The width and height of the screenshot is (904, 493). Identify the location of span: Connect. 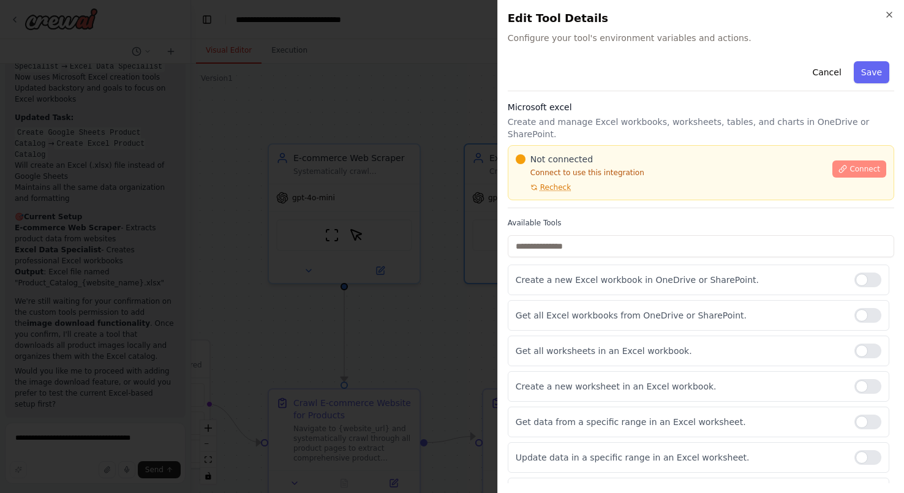
(865, 169).